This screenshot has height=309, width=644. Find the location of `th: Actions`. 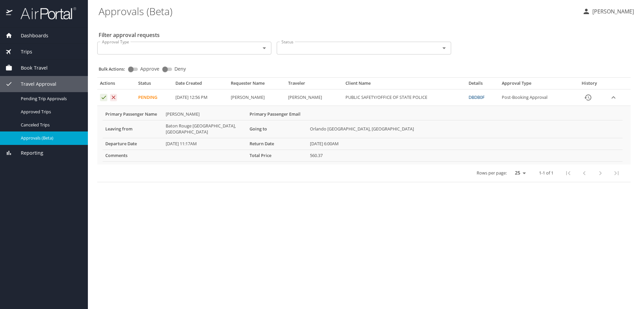

th: Actions is located at coordinates (116, 85).